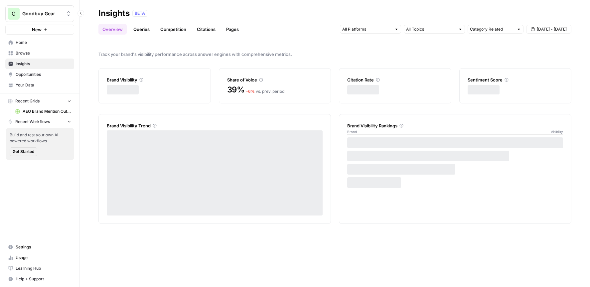 The width and height of the screenshot is (590, 287). I want to click on a: Browse, so click(40, 53).